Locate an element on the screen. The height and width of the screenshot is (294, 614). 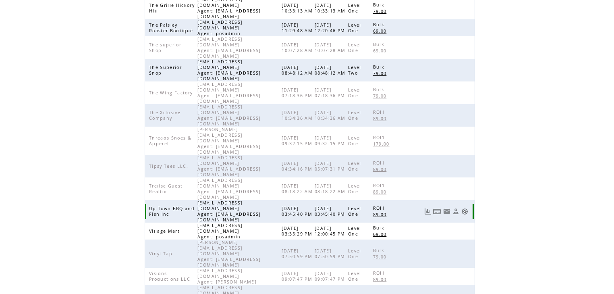
a: 179.00 is located at coordinates (383, 143).